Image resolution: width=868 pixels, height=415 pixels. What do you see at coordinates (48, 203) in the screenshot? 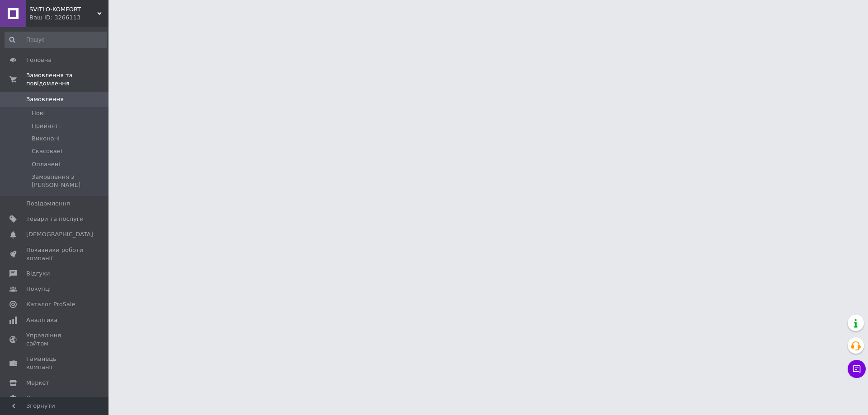
I see `span: Повідомлення` at bounding box center [48, 203].